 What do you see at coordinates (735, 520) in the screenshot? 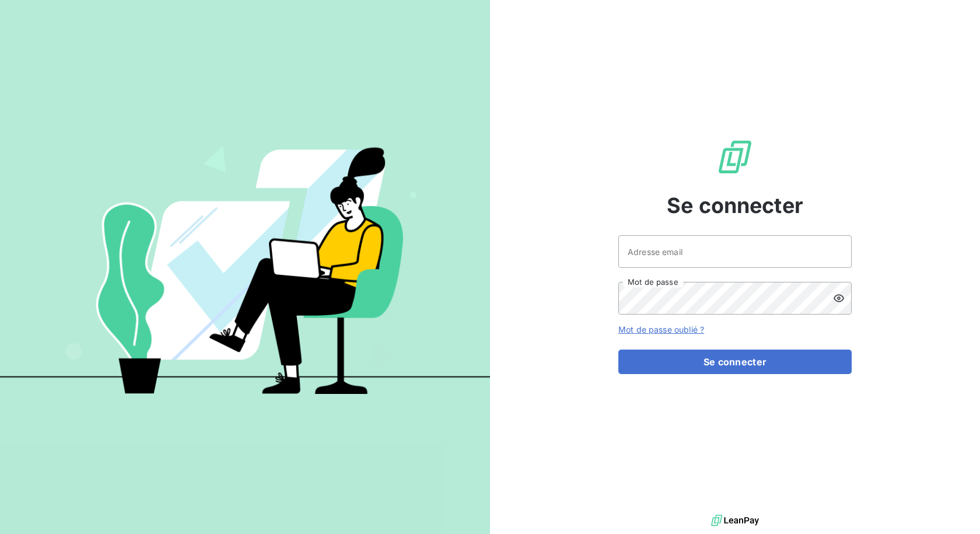
I see `img: logo` at bounding box center [735, 520].